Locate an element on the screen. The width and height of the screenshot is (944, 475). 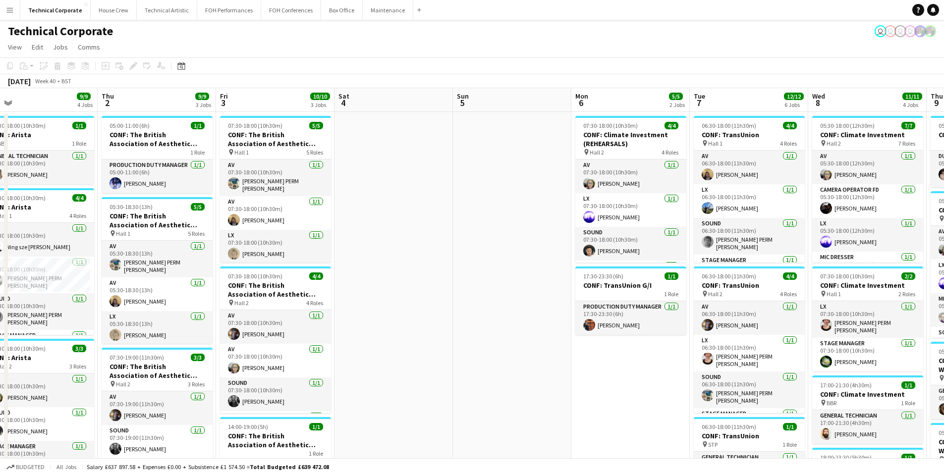
button: House Crew is located at coordinates (114, 10).